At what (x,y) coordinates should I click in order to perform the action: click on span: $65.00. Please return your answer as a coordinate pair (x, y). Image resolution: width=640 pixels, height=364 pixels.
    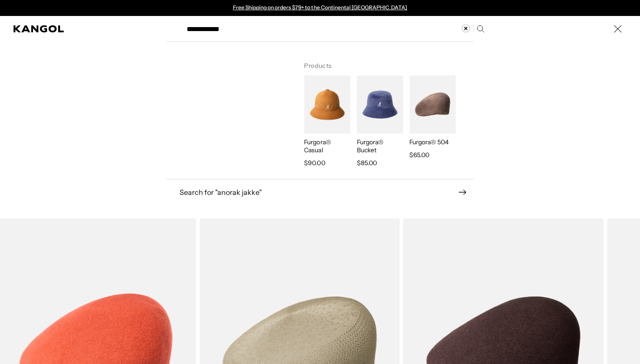
    Looking at the image, I should click on (420, 155).